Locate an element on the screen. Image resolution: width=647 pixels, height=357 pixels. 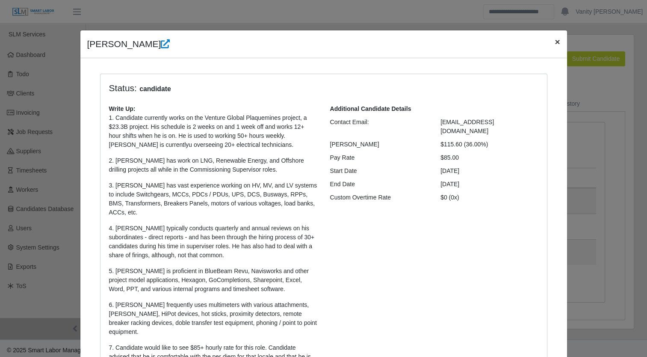
b: Write Up: is located at coordinates (122, 109).